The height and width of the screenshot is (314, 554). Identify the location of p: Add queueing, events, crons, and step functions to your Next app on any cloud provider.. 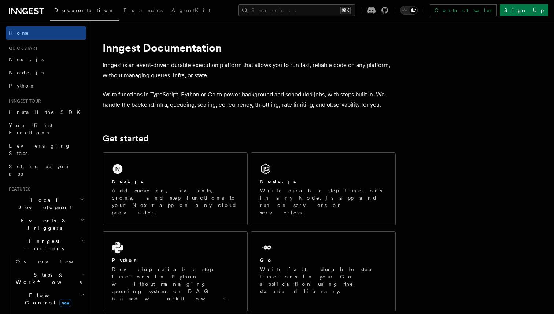
(175, 202).